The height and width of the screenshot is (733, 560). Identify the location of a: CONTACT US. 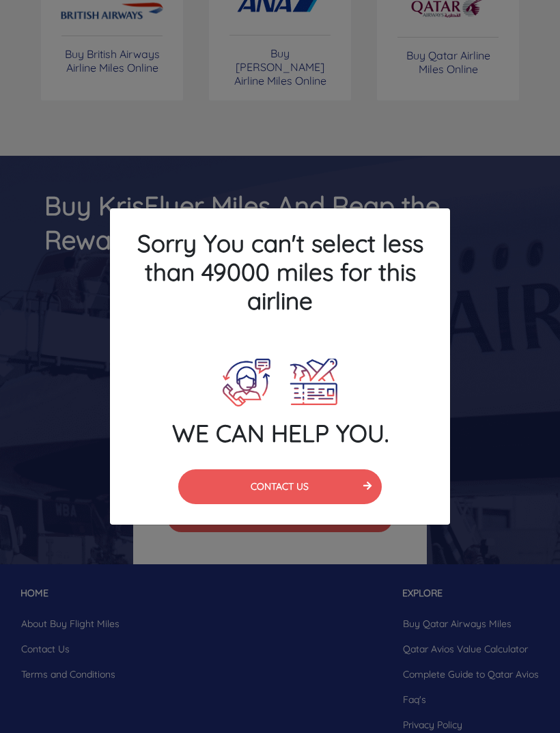
(280, 486).